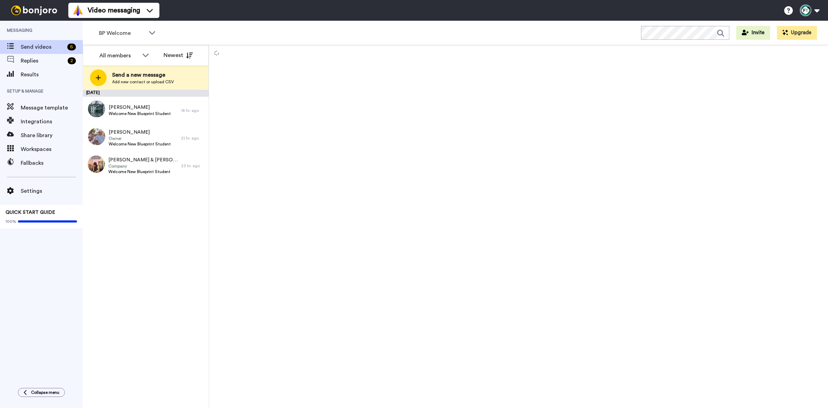 Image resolution: width=828 pixels, height=408 pixels. I want to click on span: Video messaging, so click(114, 10).